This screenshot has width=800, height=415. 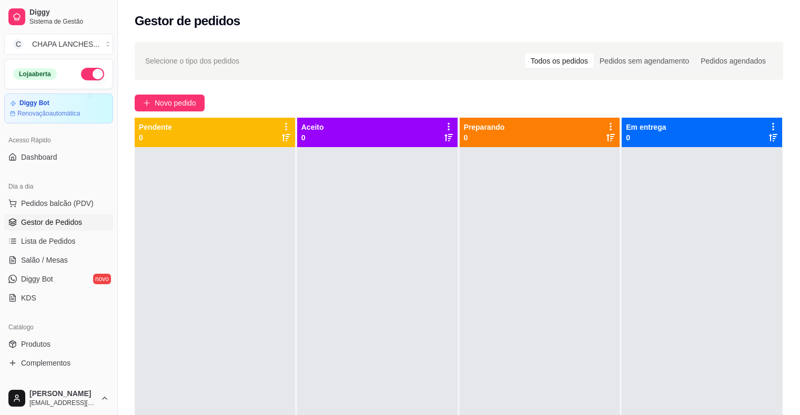 I want to click on button: Select a team, so click(x=58, y=44).